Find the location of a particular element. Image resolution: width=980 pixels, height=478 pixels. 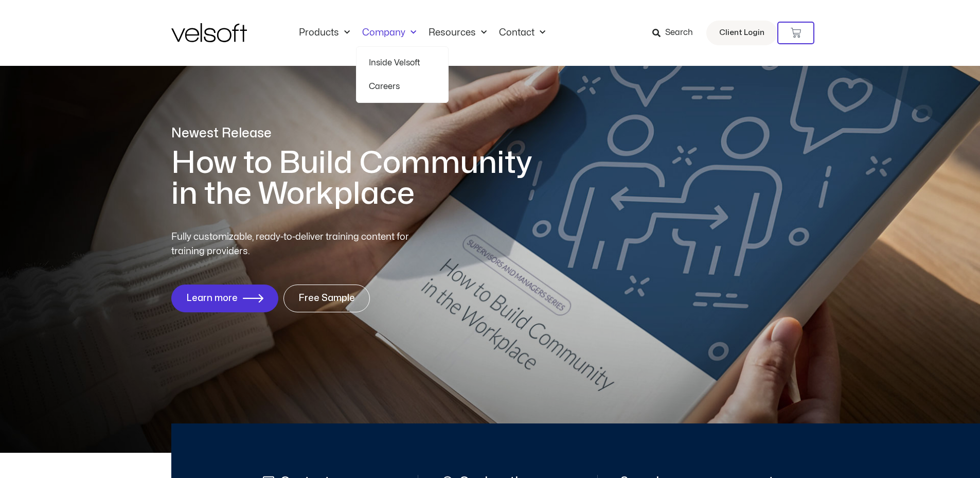

p: Fully customizable, ready-to-deliver training content for training providers. is located at coordinates (299, 244).